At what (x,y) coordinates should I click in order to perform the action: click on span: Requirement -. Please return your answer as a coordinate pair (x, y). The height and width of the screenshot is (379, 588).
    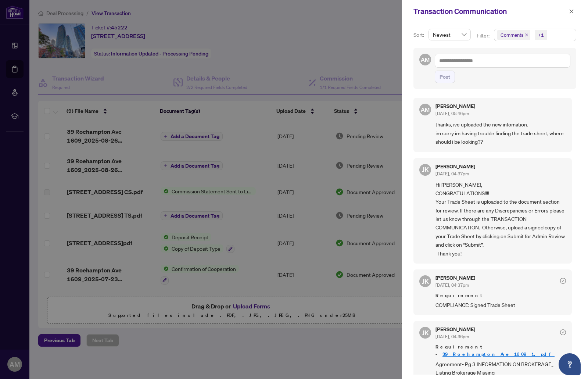
    Looking at the image, I should click on (500, 351).